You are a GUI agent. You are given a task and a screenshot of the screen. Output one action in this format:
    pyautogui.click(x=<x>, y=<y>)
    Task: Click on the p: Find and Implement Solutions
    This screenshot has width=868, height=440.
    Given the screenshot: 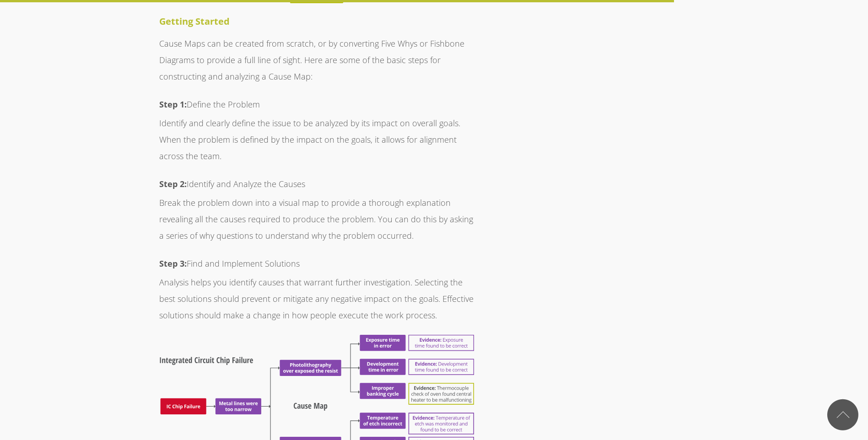 What is the action you would take?
    pyautogui.click(x=317, y=263)
    